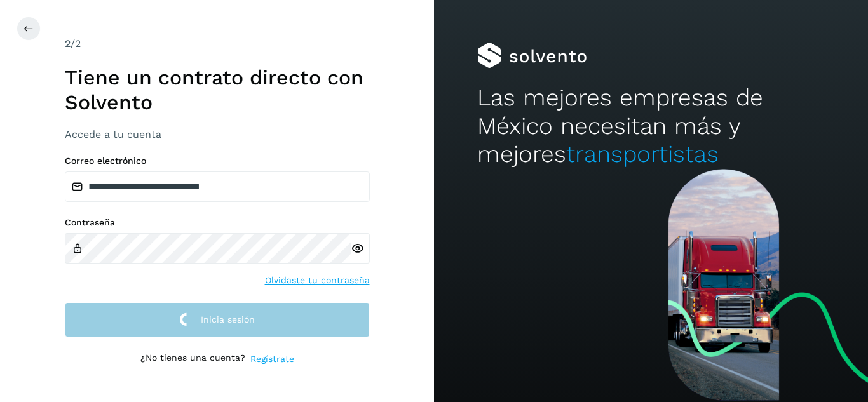 The image size is (868, 402). What do you see at coordinates (227, 320) in the screenshot?
I see `span: Inicia sesión` at bounding box center [227, 320].